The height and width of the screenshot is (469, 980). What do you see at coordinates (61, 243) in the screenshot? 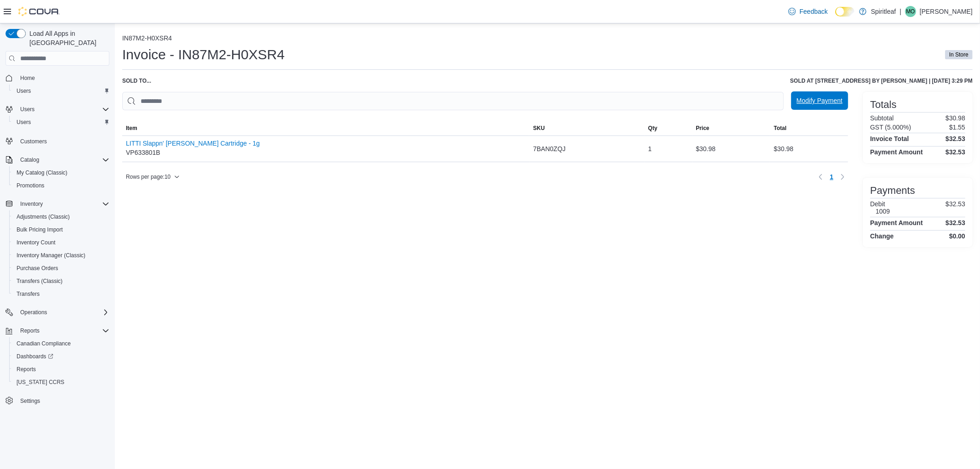
I see `span: Inventory Count` at bounding box center [61, 243].